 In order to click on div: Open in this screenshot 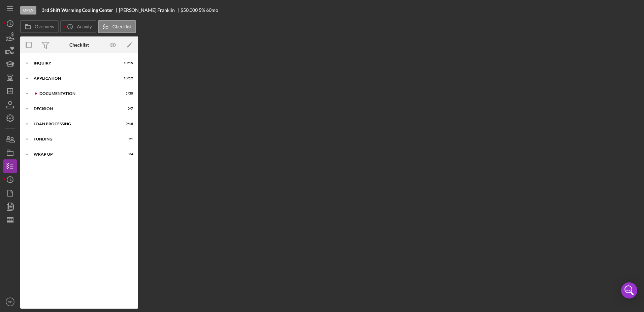, I will do `click(29, 10)`.